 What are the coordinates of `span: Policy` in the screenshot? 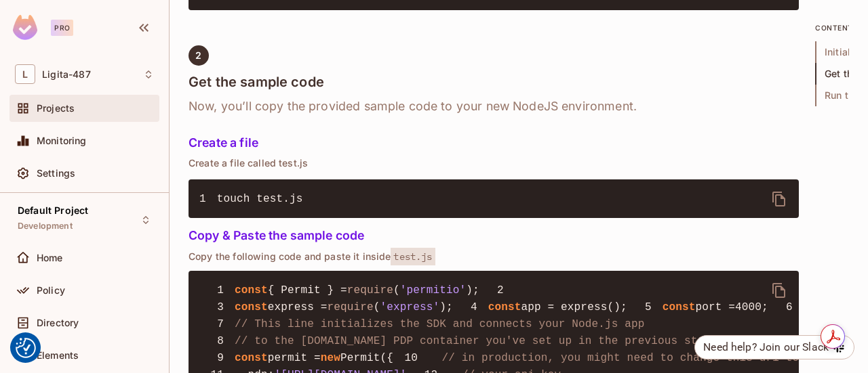 It's located at (51, 290).